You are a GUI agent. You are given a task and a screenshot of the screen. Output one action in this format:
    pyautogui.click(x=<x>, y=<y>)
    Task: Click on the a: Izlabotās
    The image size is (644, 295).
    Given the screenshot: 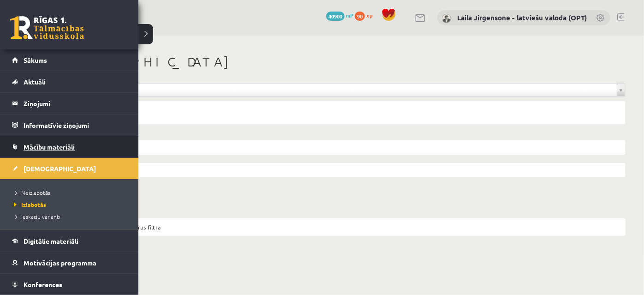 What is the action you would take?
    pyautogui.click(x=70, y=205)
    